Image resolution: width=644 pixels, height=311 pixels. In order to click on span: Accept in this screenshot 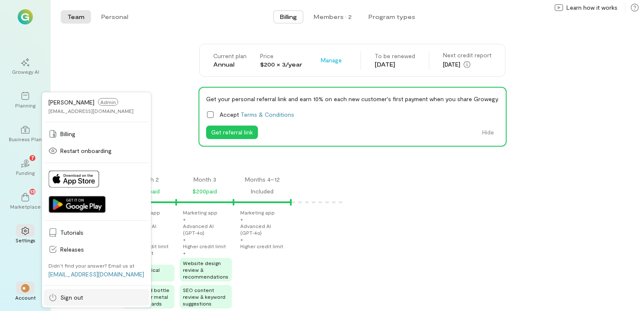, I will do `click(257, 114)`.